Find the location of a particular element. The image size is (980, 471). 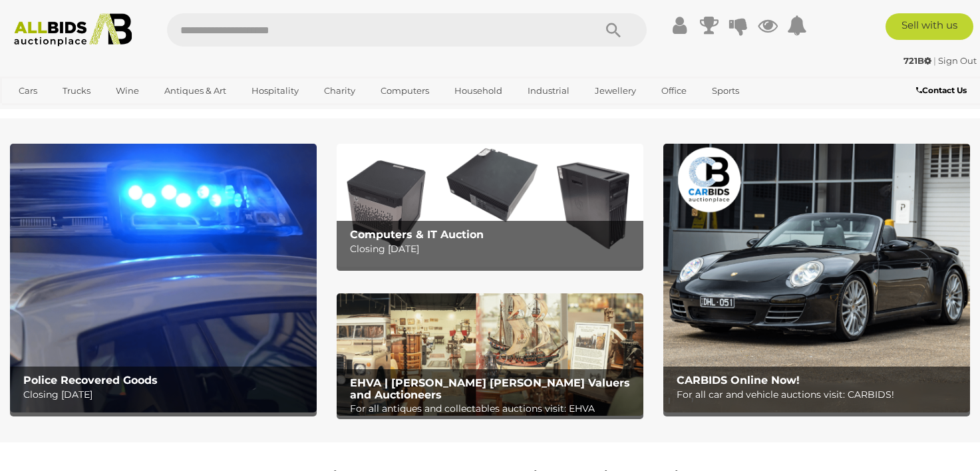

a: Sign Out is located at coordinates (958, 61).